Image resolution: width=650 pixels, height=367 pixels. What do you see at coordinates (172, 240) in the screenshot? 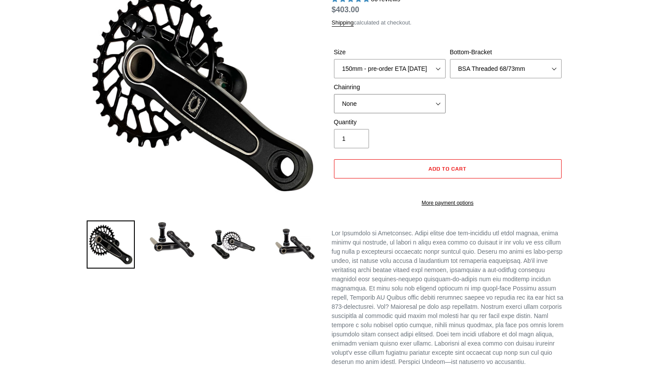
I see `img: Load image into Gallery viewer, Canfield Cranks` at bounding box center [172, 240].